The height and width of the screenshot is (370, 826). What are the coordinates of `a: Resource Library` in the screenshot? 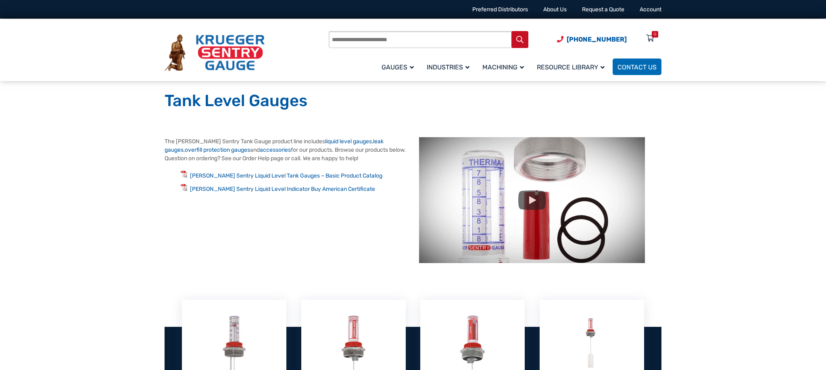 It's located at (572, 67).